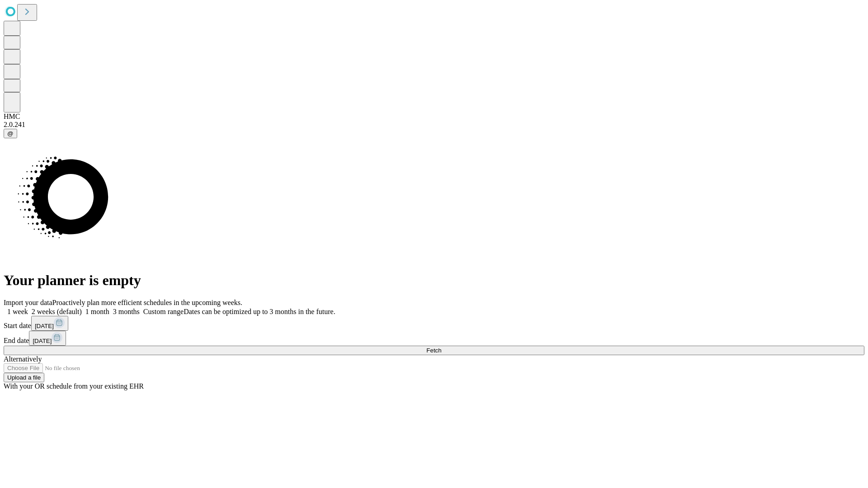 The image size is (868, 488). Describe the element at coordinates (434, 350) in the screenshot. I see `button: Fetch` at that location.